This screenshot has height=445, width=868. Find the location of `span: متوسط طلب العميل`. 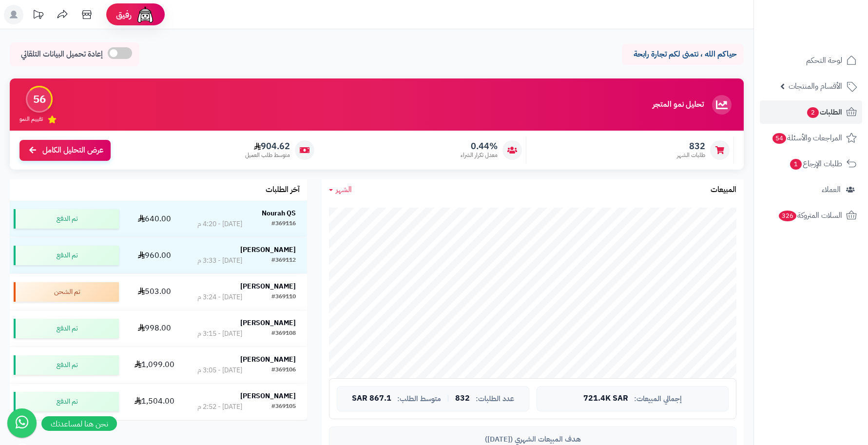

span: متوسط طلب العميل is located at coordinates (267, 155).